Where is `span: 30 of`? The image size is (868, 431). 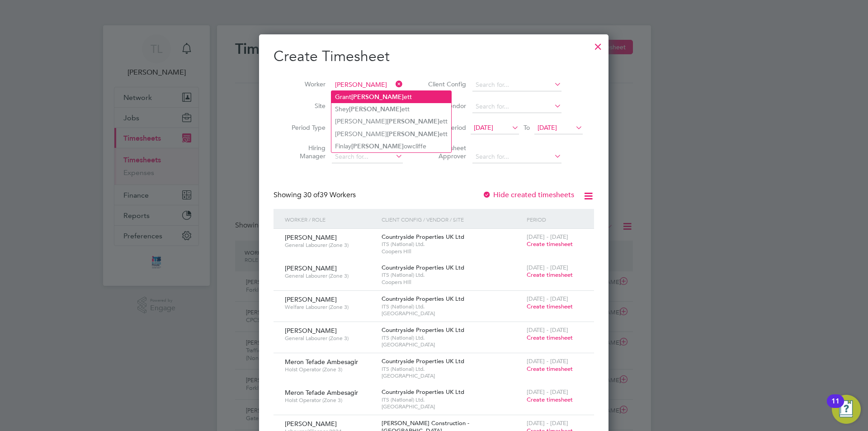 span: 30 of is located at coordinates (311, 195).